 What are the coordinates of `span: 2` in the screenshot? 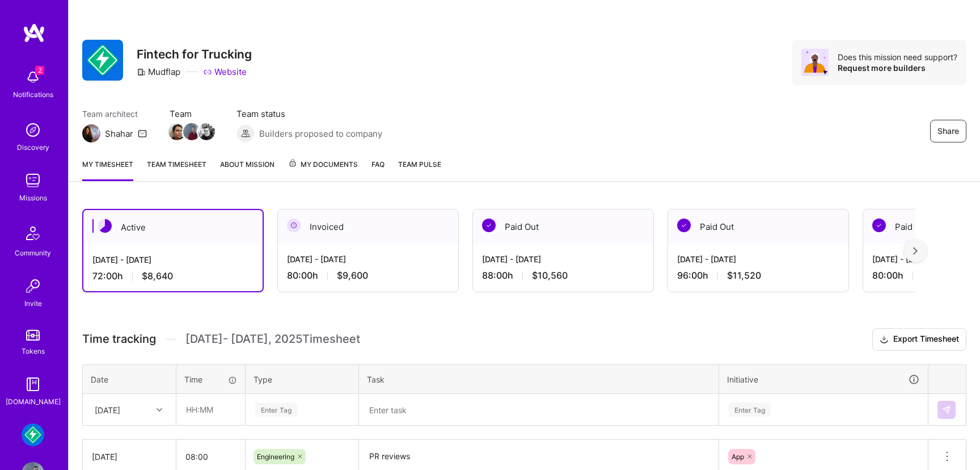 It's located at (40, 70).